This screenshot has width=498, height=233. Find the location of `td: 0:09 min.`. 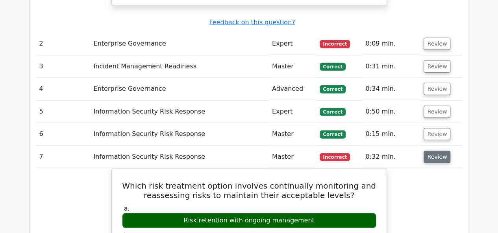

td: 0:09 min. is located at coordinates (391, 44).